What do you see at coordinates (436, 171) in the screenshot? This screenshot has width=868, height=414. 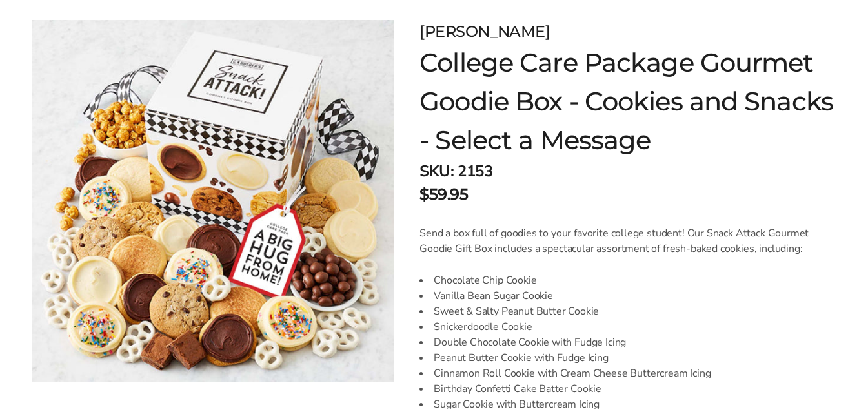 I see `strong: SKU:` at bounding box center [436, 171].